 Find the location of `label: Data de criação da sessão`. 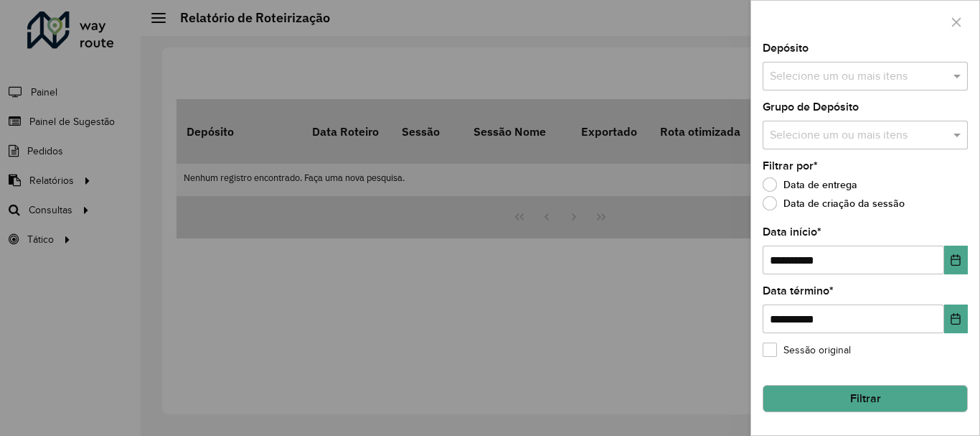

label: Data de criação da sessão is located at coordinates (833, 203).